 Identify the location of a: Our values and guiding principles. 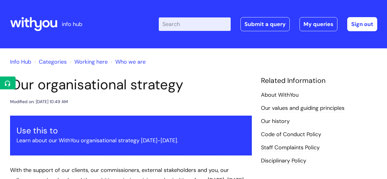
(303, 108).